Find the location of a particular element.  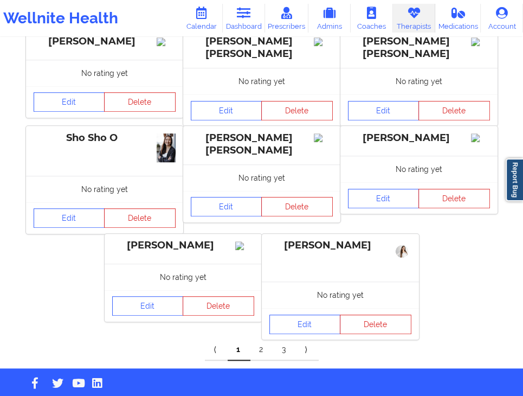

a: Admins is located at coordinates (330, 18).